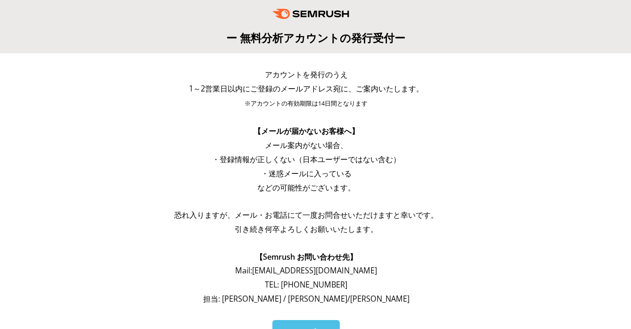 The image size is (631, 329). What do you see at coordinates (306, 89) in the screenshot?
I see `span: 1～2営業日以内にご登録のメールアドレス宛に、ご案内いたします。` at bounding box center [306, 89].